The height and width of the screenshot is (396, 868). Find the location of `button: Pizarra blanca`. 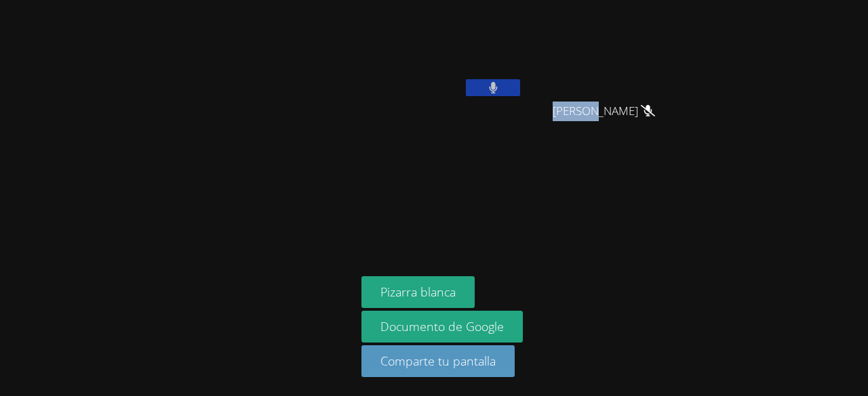

button: Pizarra blanca is located at coordinates (418, 292).